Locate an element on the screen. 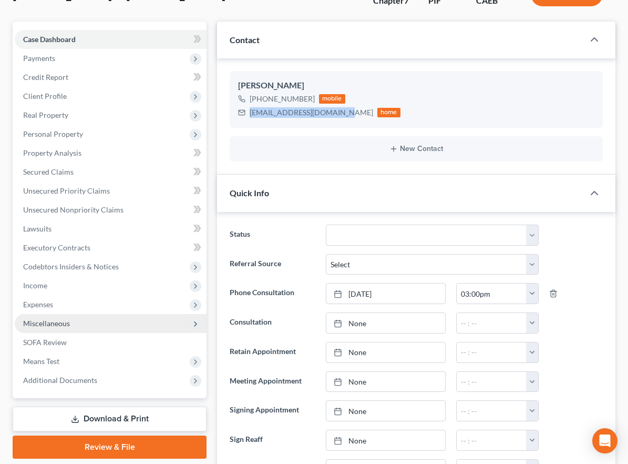 This screenshot has height=464, width=628. span: Quick Info is located at coordinates (249, 192).